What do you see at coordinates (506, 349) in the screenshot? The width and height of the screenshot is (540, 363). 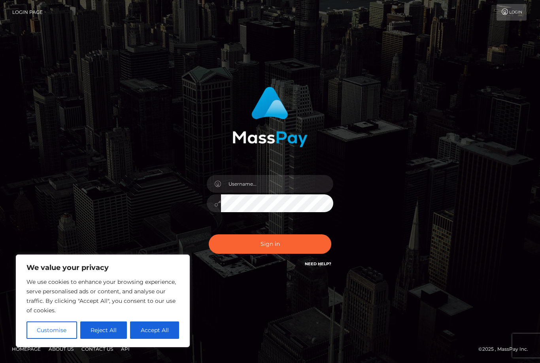 I see `div: © 2025 , MassPay Inc.` at bounding box center [506, 349].